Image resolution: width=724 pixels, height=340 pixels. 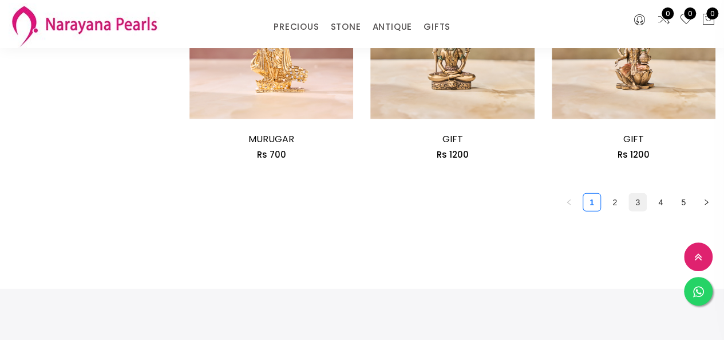 What do you see at coordinates (707, 202) in the screenshot?
I see `button: right` at bounding box center [707, 202].